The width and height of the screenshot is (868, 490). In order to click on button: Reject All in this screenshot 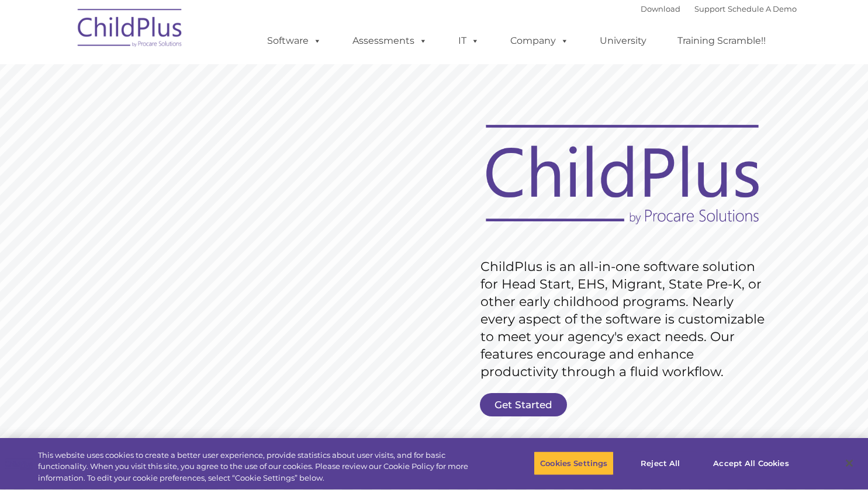, I will do `click(660, 463)`.